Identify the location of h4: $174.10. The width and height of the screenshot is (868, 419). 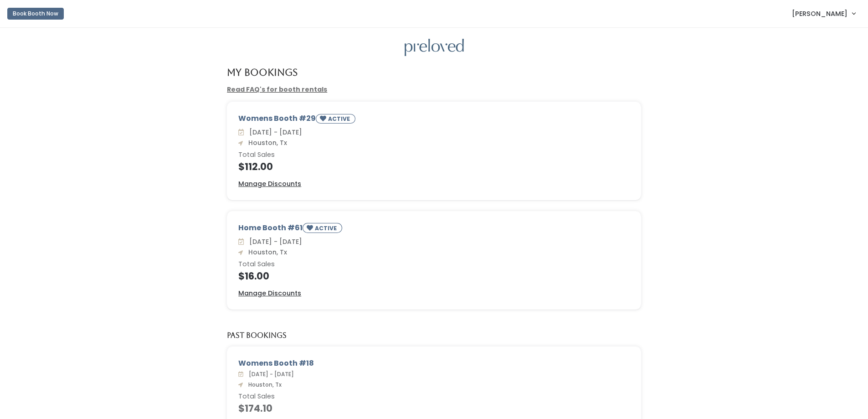
(434, 408).